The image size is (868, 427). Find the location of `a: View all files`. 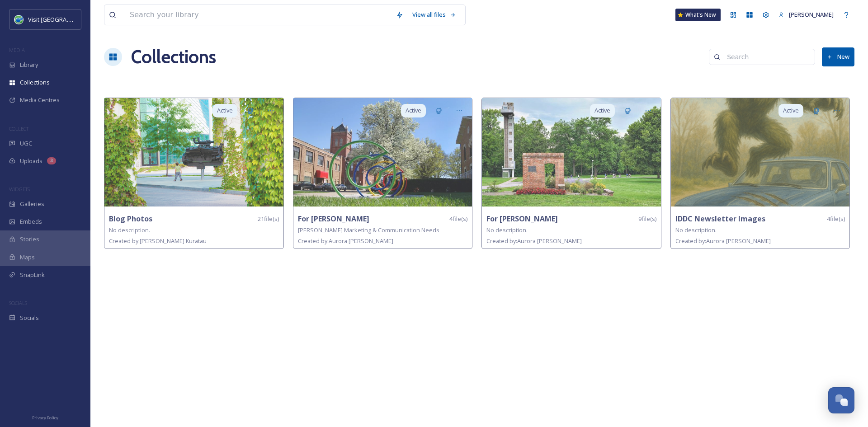

a: View all files is located at coordinates (434, 15).